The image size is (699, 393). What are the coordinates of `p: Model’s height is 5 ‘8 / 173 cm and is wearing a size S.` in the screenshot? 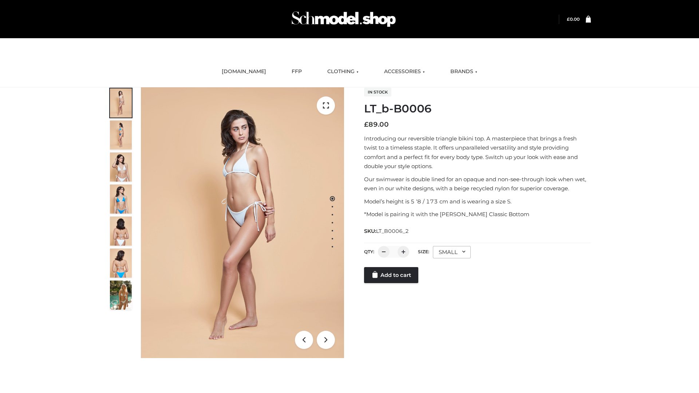 It's located at (478, 202).